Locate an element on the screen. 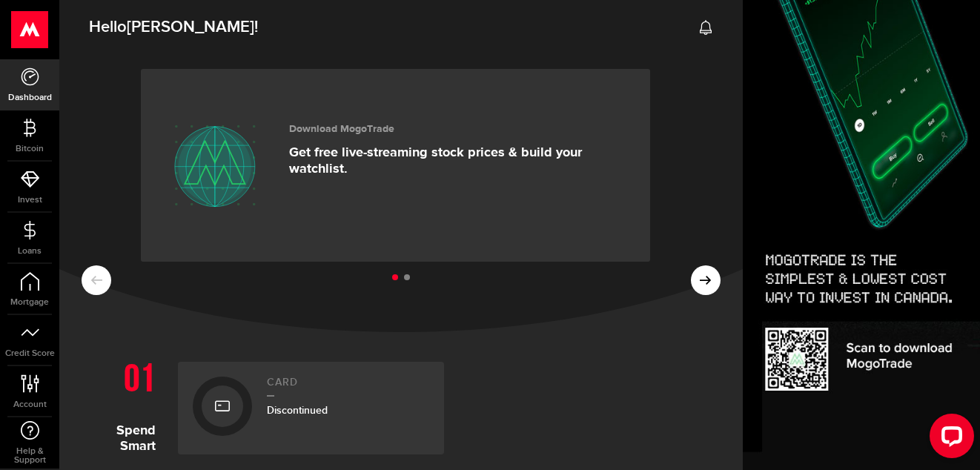 The height and width of the screenshot is (470, 980). button: Open LiveChat chat widget is located at coordinates (34, 28).